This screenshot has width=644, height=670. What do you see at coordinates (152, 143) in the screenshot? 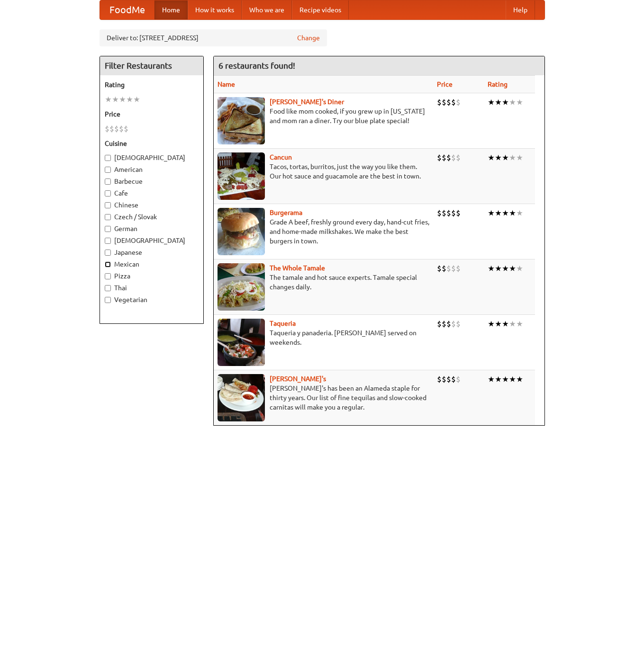
I see `h5: Cuisine` at bounding box center [152, 143].